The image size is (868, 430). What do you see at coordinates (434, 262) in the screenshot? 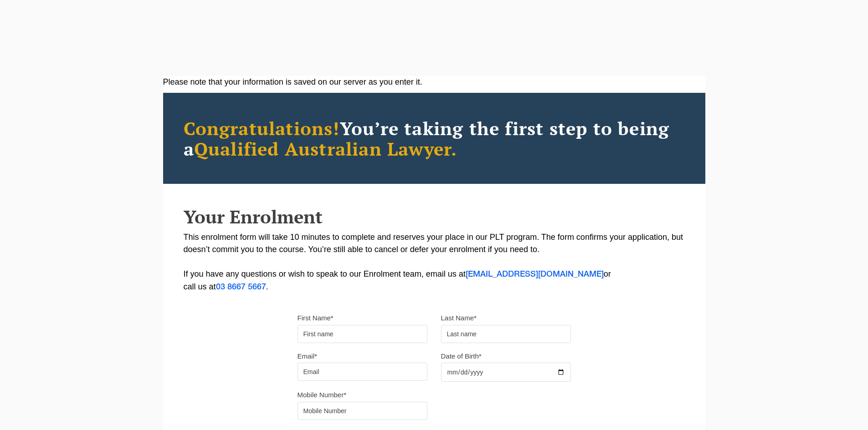
I see `p: This enrolment form will take 10 minutes to complete and reserves your place in our PLT program. ...` at bounding box center [434, 262].